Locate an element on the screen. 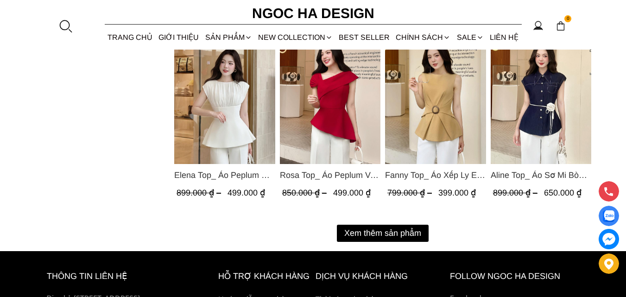  a: SALE is located at coordinates (470, 37).